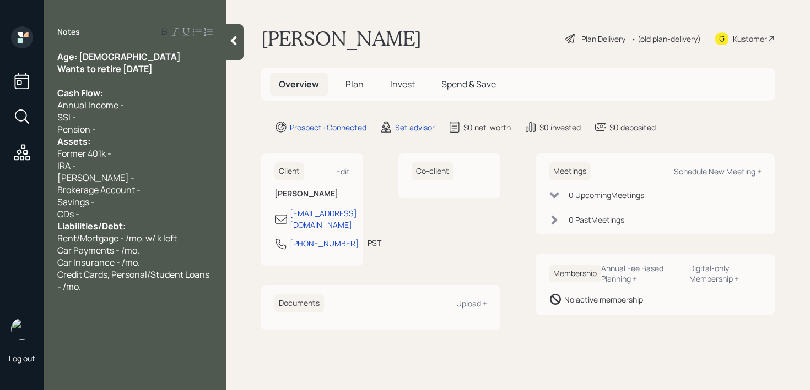 The height and width of the screenshot is (390, 810). What do you see at coordinates (76, 202) in the screenshot?
I see `span: Savings -` at bounding box center [76, 202].